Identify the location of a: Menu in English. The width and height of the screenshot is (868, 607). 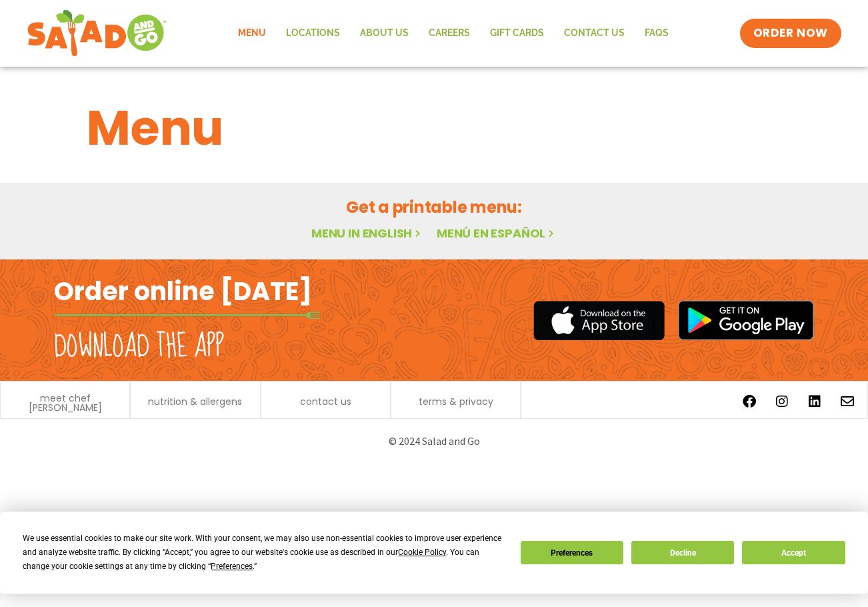
(368, 233).